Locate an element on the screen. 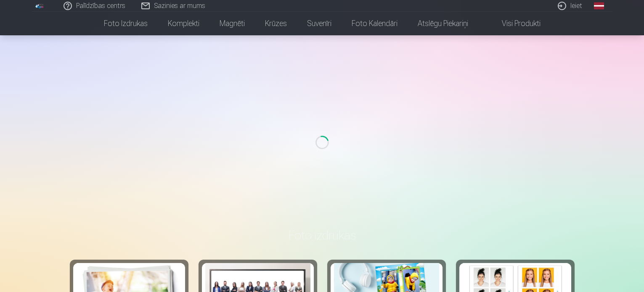 This screenshot has width=644, height=292. a: Foto kalendāri is located at coordinates (374, 23).